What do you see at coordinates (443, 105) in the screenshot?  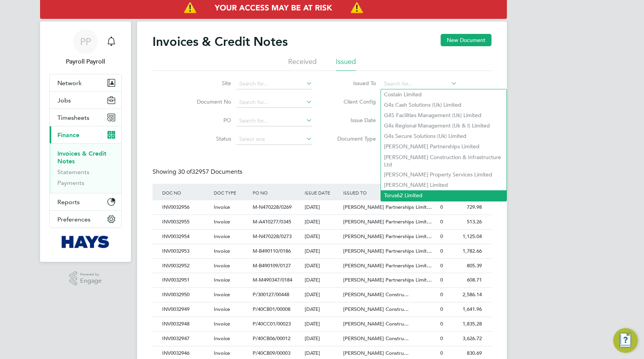 I see `li: G4s Cash Solutions (Uk) Limited` at bounding box center [443, 105].